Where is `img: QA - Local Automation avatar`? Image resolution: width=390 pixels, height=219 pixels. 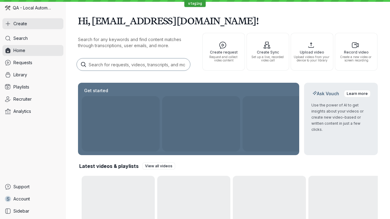 img: QA - Local Automation avatar is located at coordinates (8, 8).